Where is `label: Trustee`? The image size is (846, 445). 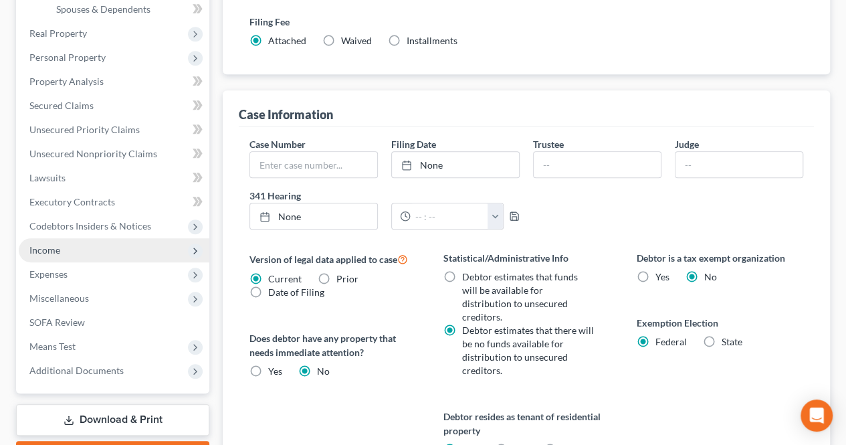
label: Trustee is located at coordinates (548, 144).